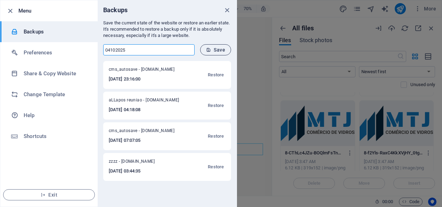 The image size is (442, 207). What do you see at coordinates (149, 50) in the screenshot?
I see `input: Enter a name for a new backup (optional)` at bounding box center [149, 50].